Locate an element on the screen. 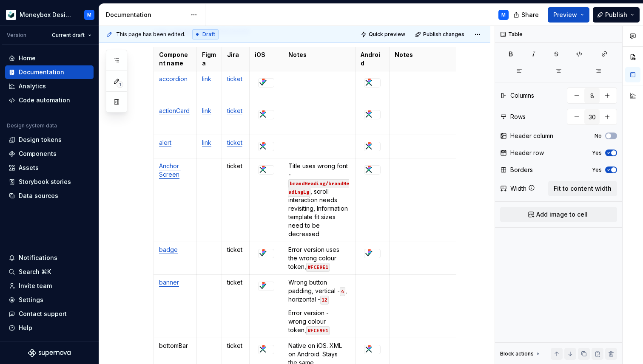  div: Invite team is located at coordinates (35, 286).